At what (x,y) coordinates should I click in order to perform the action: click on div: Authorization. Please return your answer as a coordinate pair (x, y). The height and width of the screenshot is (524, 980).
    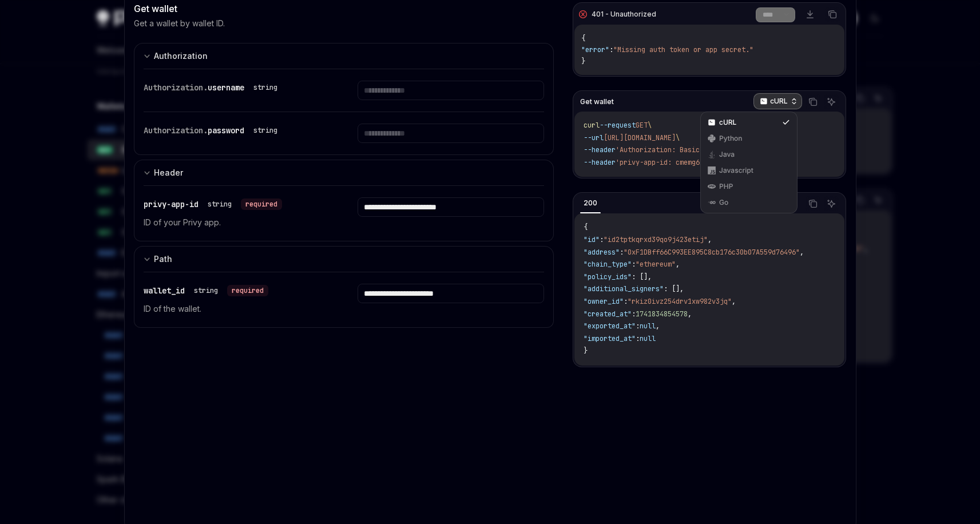
    Looking at the image, I should click on (180, 56).